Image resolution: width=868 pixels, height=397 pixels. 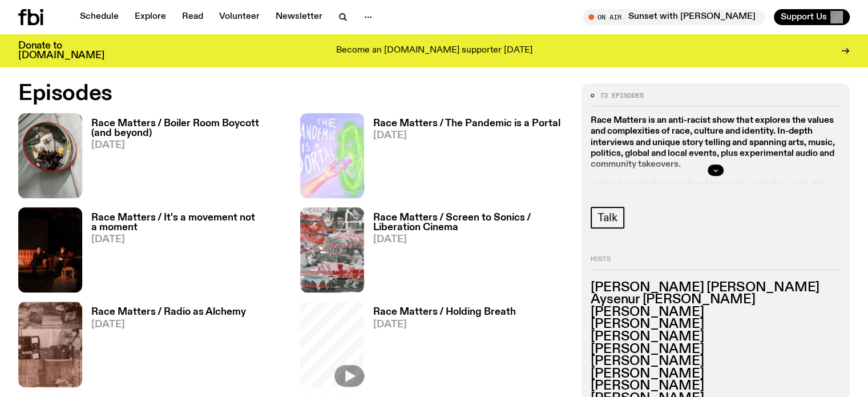 What do you see at coordinates (150, 17) in the screenshot?
I see `a: Explore` at bounding box center [150, 17].